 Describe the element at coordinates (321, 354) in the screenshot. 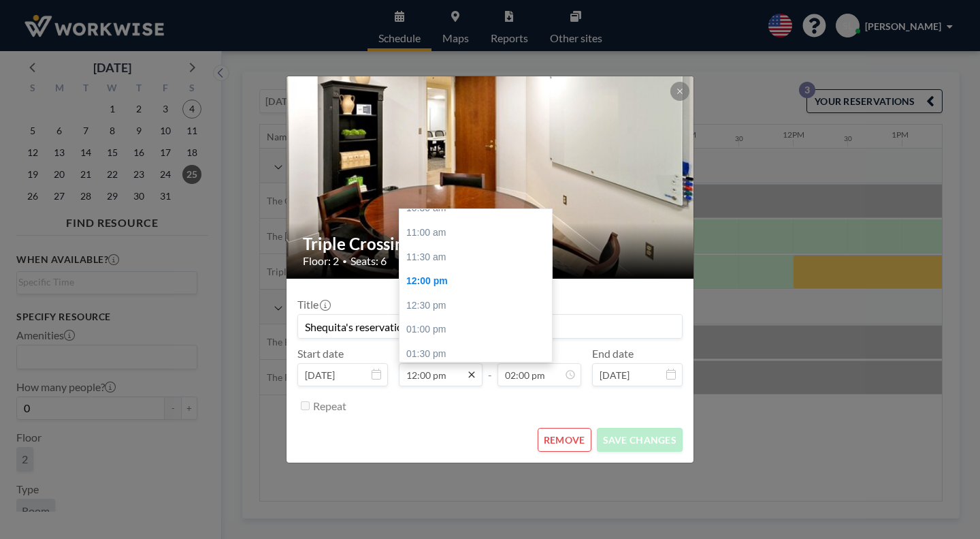

I see `label: Start date` at that location.